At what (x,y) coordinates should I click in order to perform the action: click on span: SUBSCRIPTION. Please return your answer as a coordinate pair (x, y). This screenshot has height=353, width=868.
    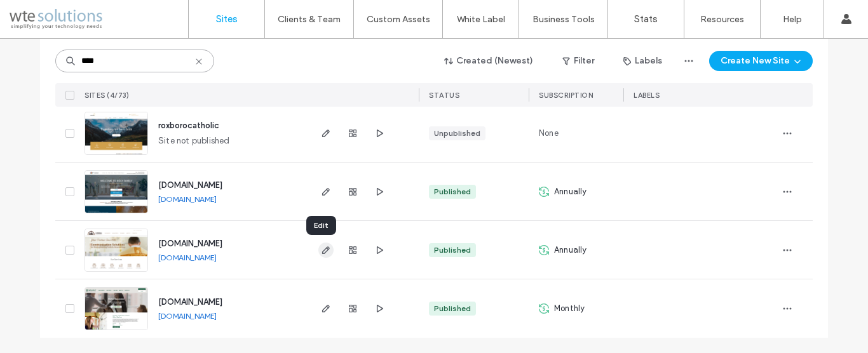
    Looking at the image, I should click on (566, 95).